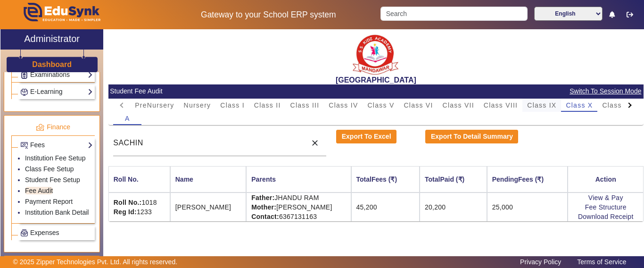 The image size is (644, 268). I want to click on button: Export To Excel, so click(367, 137).